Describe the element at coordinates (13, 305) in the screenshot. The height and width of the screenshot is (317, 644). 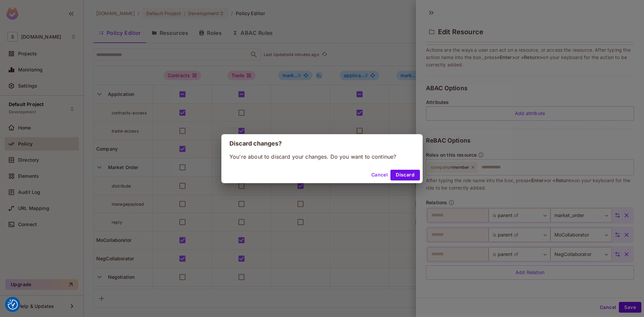
I see `button: Consent Preferences` at that location.